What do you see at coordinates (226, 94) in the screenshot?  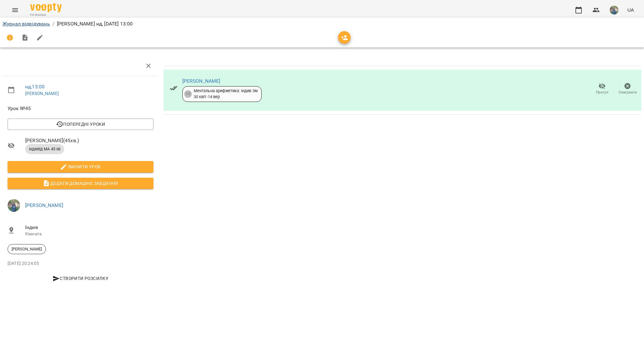 I see `div: Ментальна арифметика: Індив 3м 30 квіт - 14 вер` at bounding box center [226, 94].